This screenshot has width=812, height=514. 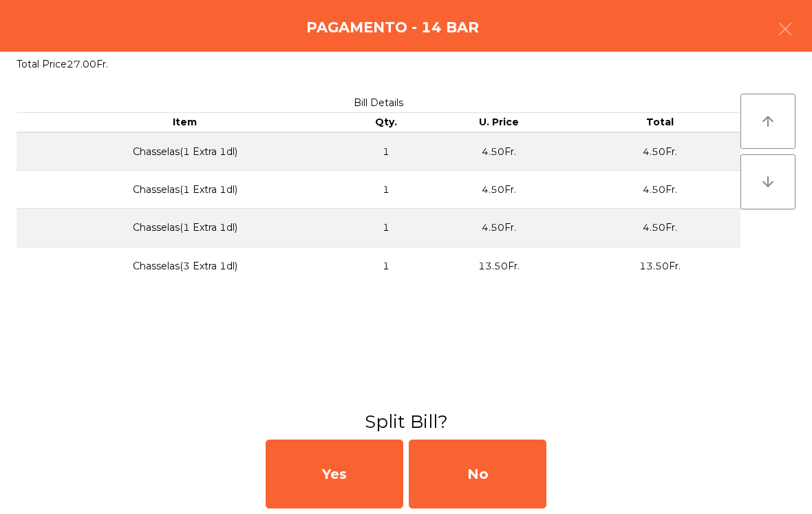 I want to click on button: arrow_upward, so click(x=768, y=121).